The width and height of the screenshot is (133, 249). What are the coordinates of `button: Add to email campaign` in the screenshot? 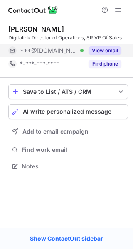 It's located at (68, 131).